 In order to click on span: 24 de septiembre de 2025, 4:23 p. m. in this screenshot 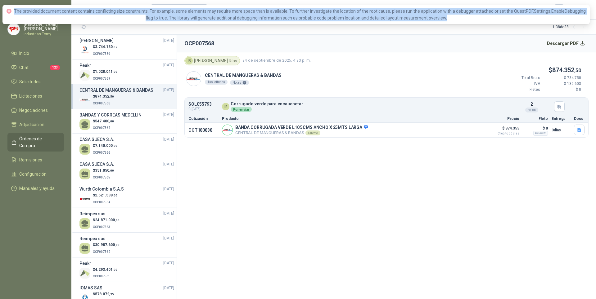, I will do `click(277, 61)`.